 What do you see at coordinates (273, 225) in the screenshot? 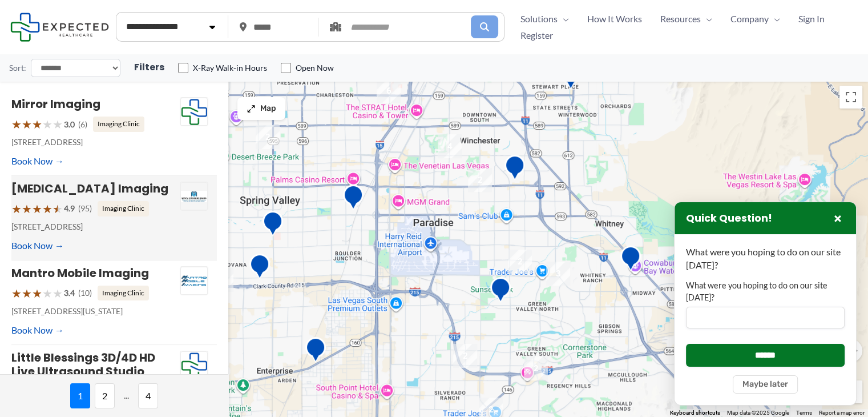
I see `div: Pueblo Medical Imaging` at bounding box center [273, 225].